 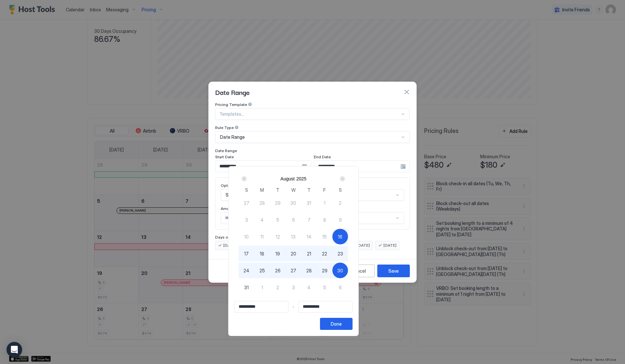 What do you see at coordinates (293, 254) in the screenshot?
I see `span: 20` at bounding box center [293, 254].